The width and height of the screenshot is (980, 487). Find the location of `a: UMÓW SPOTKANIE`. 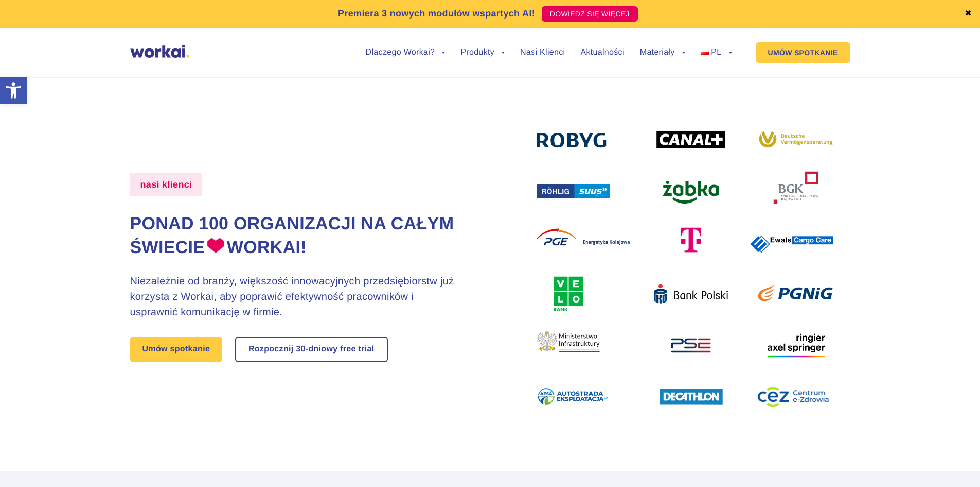

a: UMÓW SPOTKANIE is located at coordinates (804, 53).